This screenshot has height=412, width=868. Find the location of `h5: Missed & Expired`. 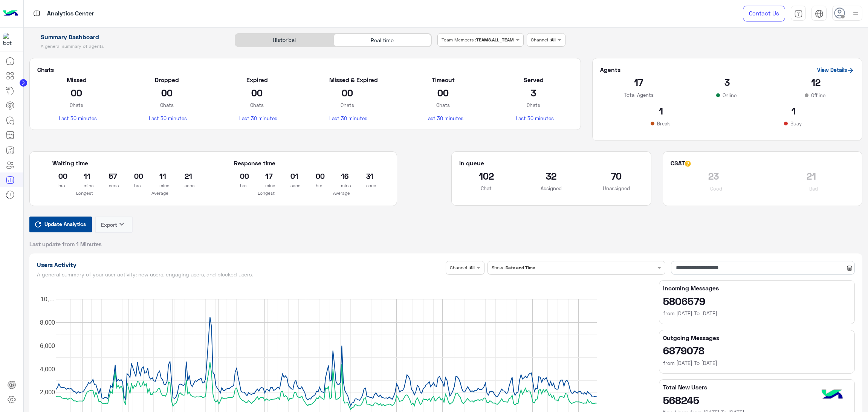

h5: Missed & Expired is located at coordinates (347, 80).